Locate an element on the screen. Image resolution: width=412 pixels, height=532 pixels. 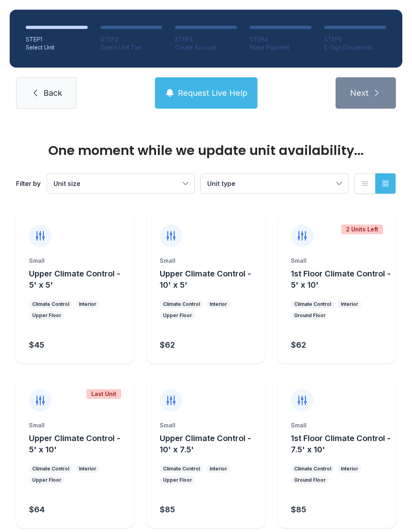
div: Create Account is located at coordinates (206, 47).